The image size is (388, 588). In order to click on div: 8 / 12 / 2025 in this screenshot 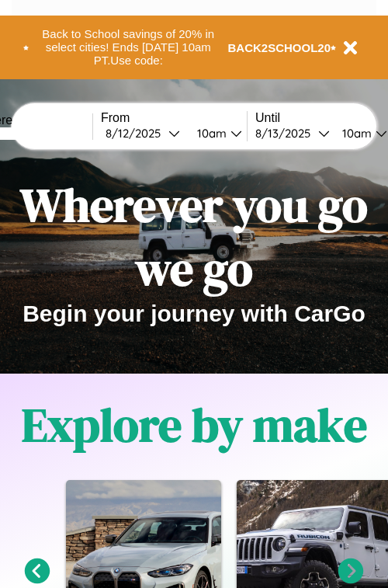, I will do `click(137, 133)`.